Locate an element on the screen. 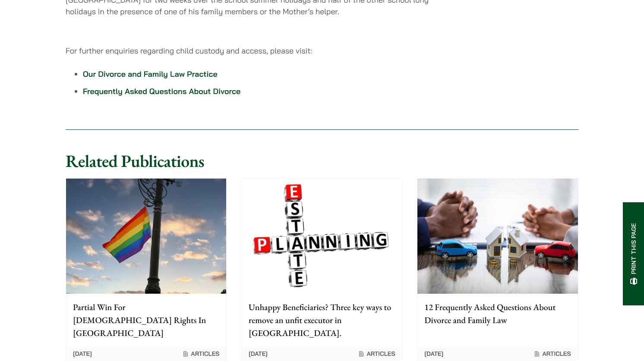 Image resolution: width=644 pixels, height=361 pixels. img: Graphic for FAQ on divorce and family law in Hong Kong is located at coordinates (497, 236).